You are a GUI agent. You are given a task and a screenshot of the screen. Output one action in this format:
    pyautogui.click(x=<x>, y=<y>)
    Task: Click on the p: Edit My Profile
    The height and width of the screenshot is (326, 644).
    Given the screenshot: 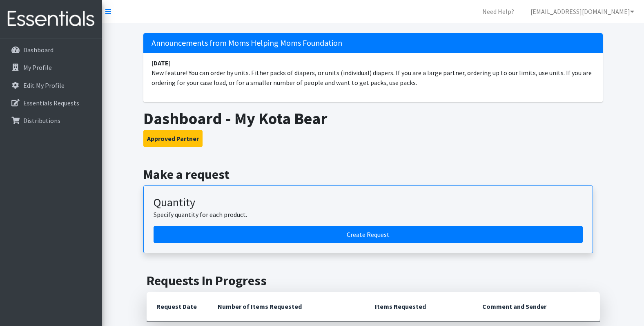 What is the action you would take?
    pyautogui.click(x=44, y=86)
    